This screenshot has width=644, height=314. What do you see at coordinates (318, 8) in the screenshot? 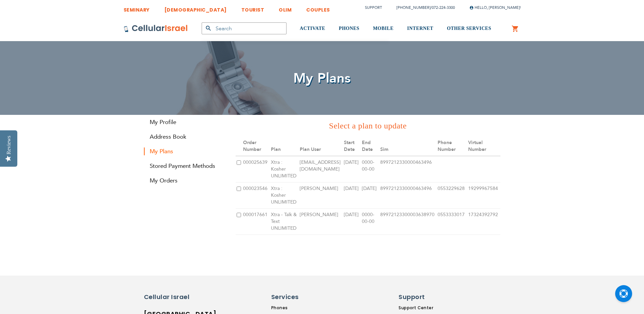
I see `a: COUPLES` at bounding box center [318, 8].